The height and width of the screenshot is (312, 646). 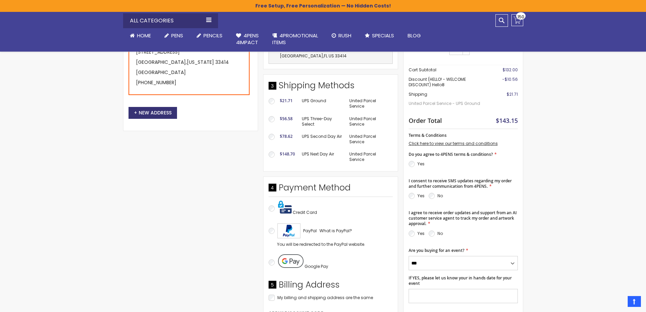 I want to click on span: 4PROMOTIONAL ITEMS, so click(x=295, y=39).